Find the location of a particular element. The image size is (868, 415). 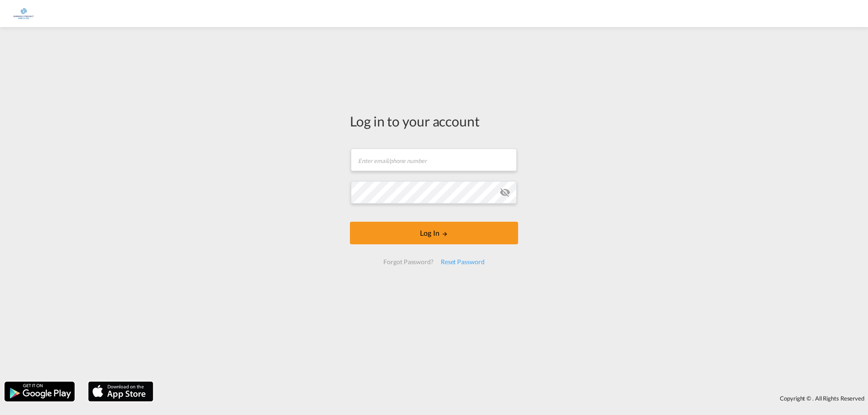

img: google.png is located at coordinates (39, 392).